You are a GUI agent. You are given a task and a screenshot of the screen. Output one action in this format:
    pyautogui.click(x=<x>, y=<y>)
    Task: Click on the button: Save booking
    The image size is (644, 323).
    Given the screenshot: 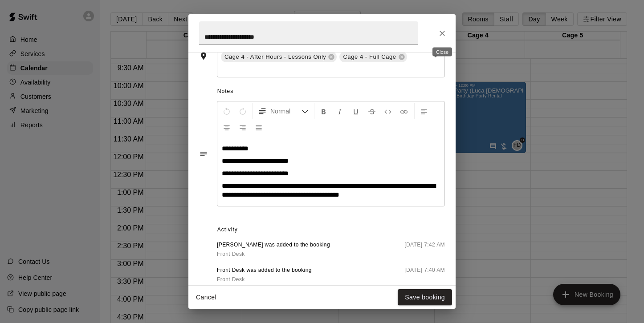 What is the action you would take?
    pyautogui.click(x=425, y=297)
    